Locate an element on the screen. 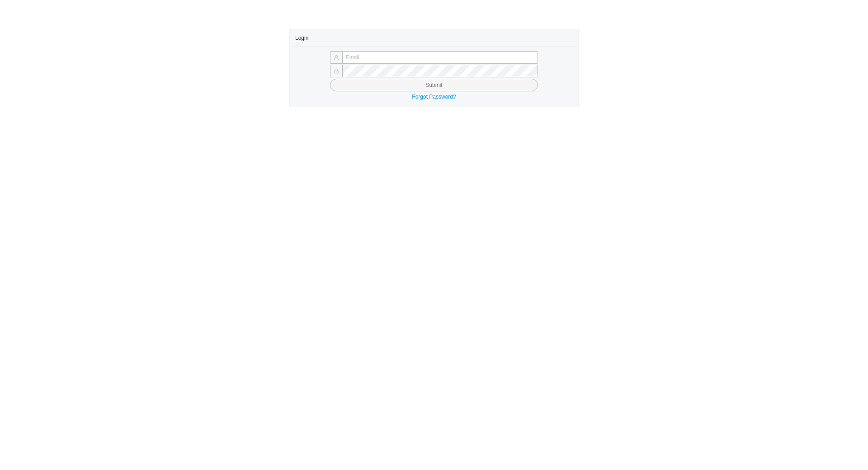 This screenshot has height=470, width=868. span: user is located at coordinates (336, 57).